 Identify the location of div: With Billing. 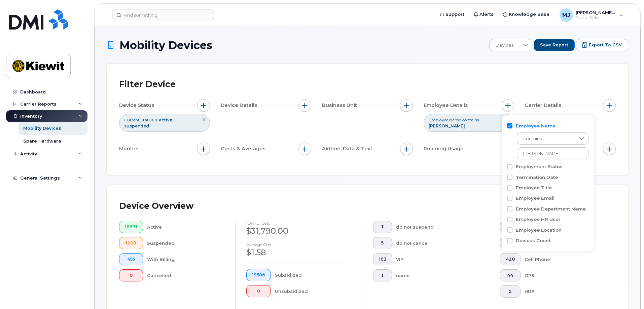
(186, 259).